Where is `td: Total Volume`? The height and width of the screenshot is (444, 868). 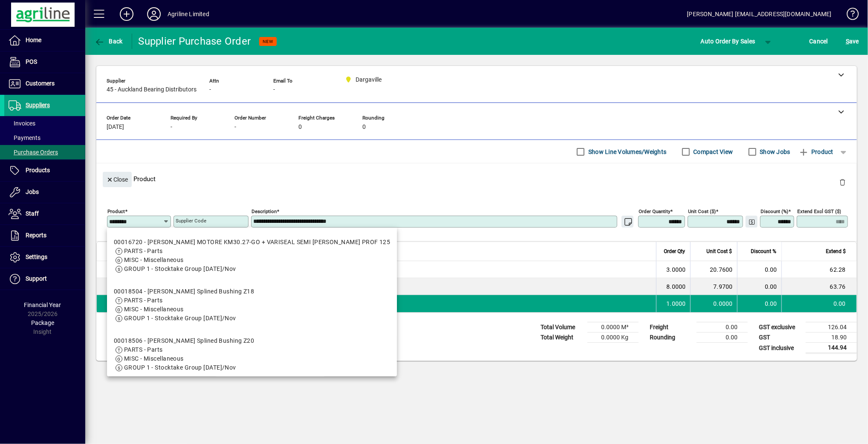 td: Total Volume is located at coordinates (561, 327).